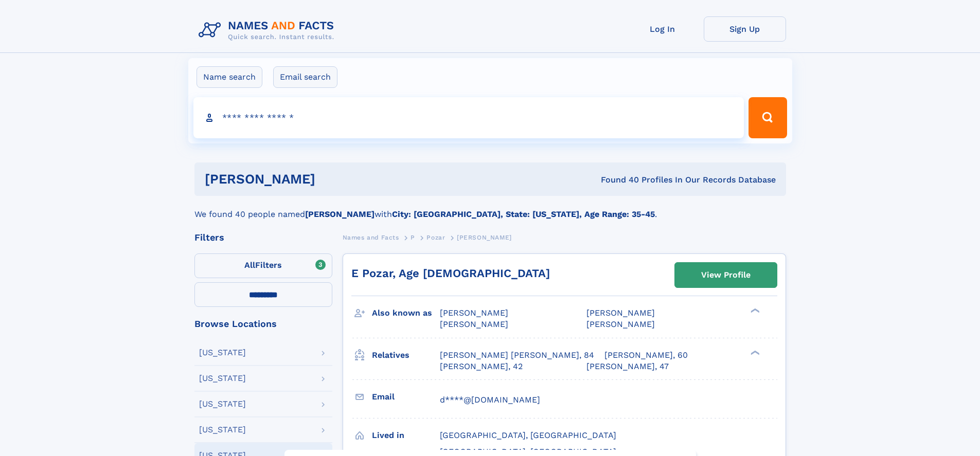 The image size is (980, 456). What do you see at coordinates (263, 324) in the screenshot?
I see `div: Browse Locations` at bounding box center [263, 324].